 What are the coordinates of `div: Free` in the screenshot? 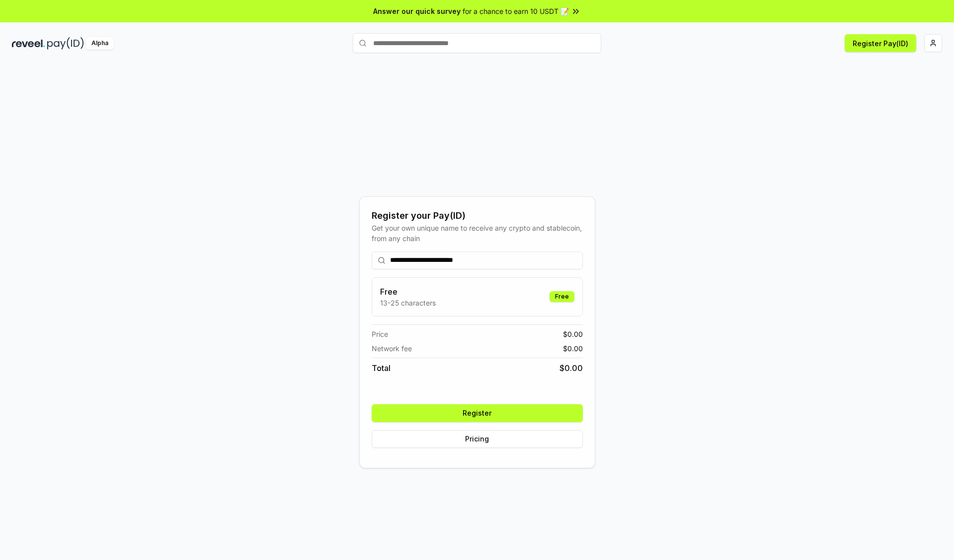 It's located at (562, 297).